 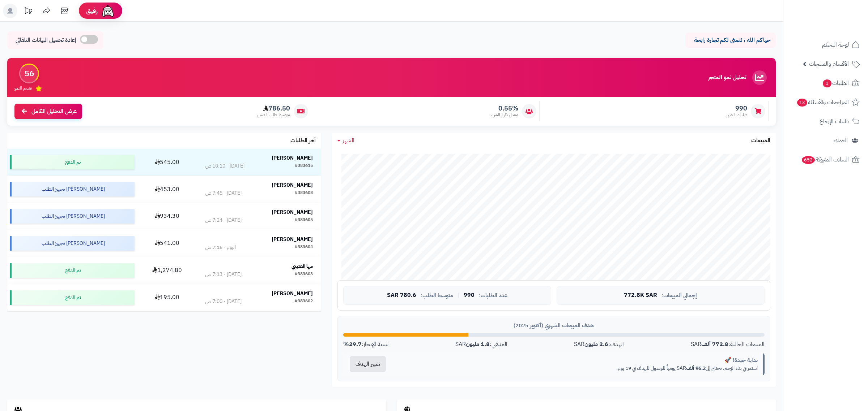 What do you see at coordinates (835, 83) in the screenshot?
I see `span: الطلبات` at bounding box center [835, 83].